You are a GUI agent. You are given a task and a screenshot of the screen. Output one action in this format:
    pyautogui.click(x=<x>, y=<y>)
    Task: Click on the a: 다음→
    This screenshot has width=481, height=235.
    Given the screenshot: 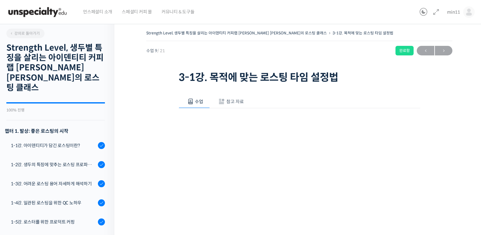 What is the action you would take?
    pyautogui.click(x=444, y=51)
    